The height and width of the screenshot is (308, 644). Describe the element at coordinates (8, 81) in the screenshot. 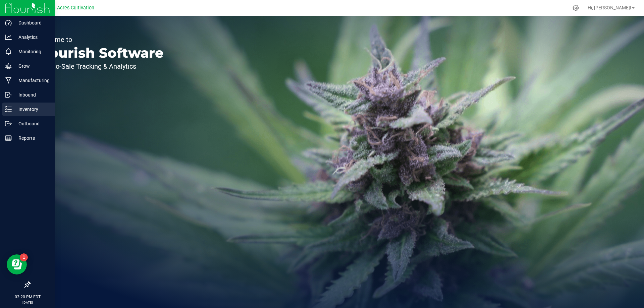

I see `inline-svg: Manufacturing` at that location.